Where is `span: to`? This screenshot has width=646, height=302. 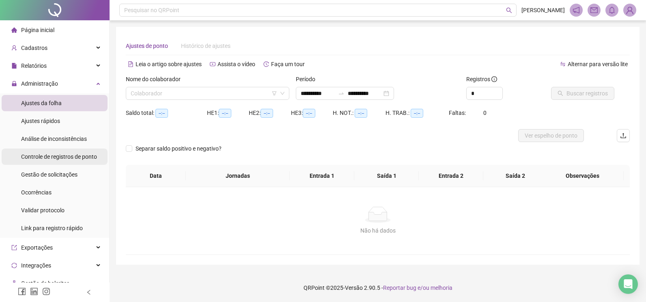 span: to is located at coordinates (341, 93).